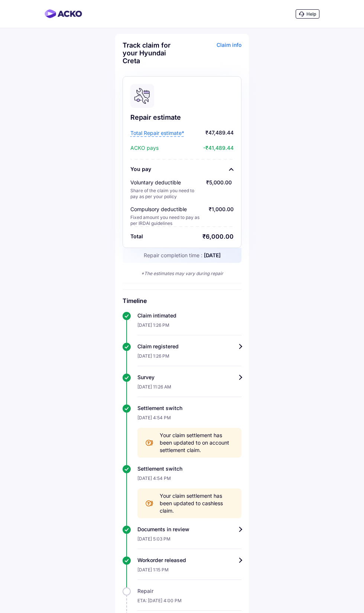  I want to click on div: Fixed amount you need to pay as per IRDAI guidelines, so click(166, 220).